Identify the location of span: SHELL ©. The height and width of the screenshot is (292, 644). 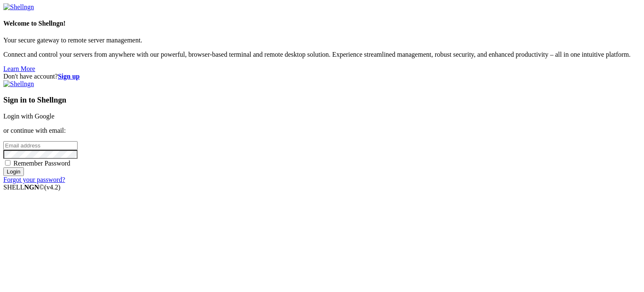
(32, 187).